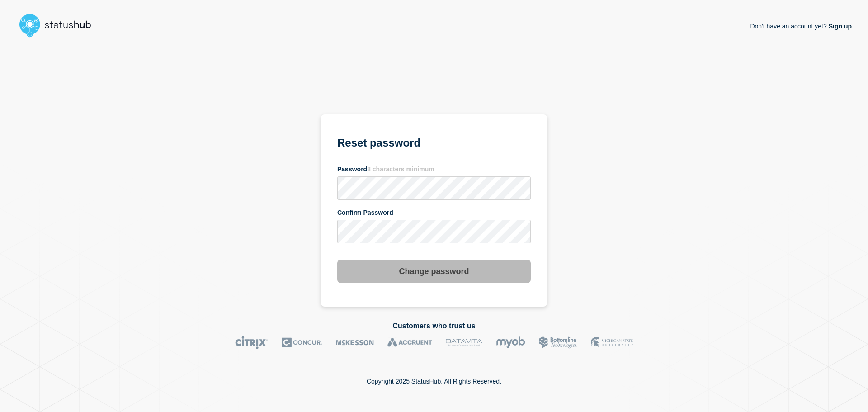 The image size is (868, 412). What do you see at coordinates (302, 343) in the screenshot?
I see `img: Concur logo` at bounding box center [302, 343].